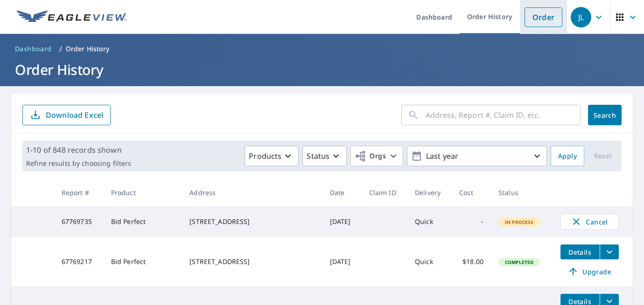  Describe the element at coordinates (609, 252) in the screenshot. I see `button: filesDropdownBtn-67769217` at that location.